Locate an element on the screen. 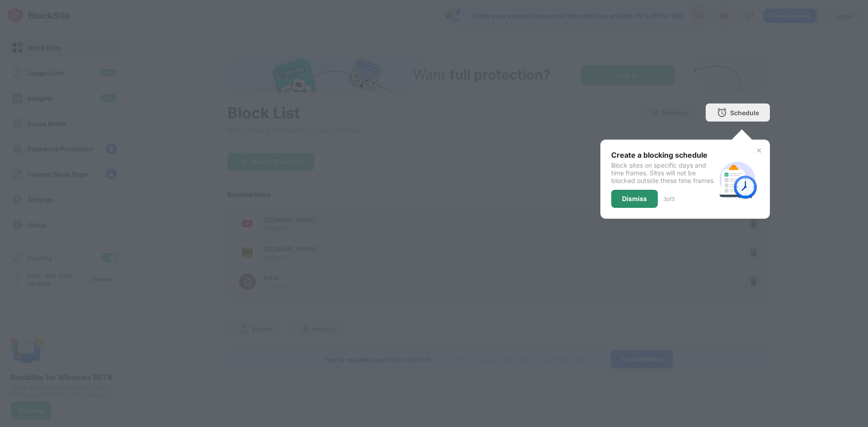 This screenshot has height=427, width=868. div: Create a blocking schedule is located at coordinates (663, 155).